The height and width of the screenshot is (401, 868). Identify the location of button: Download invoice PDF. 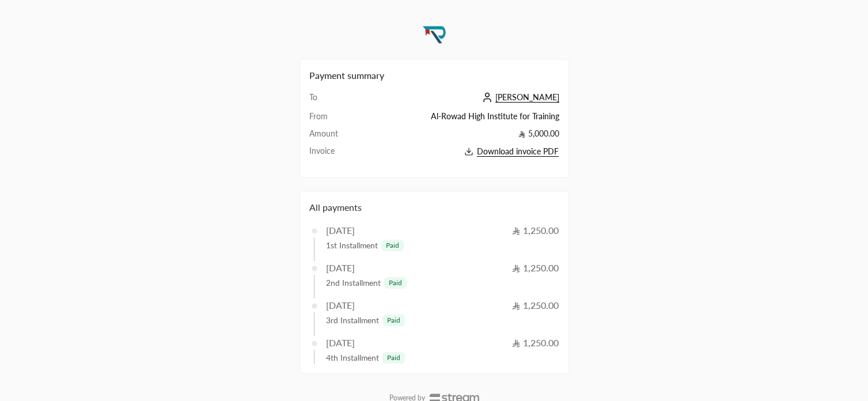
(457, 152).